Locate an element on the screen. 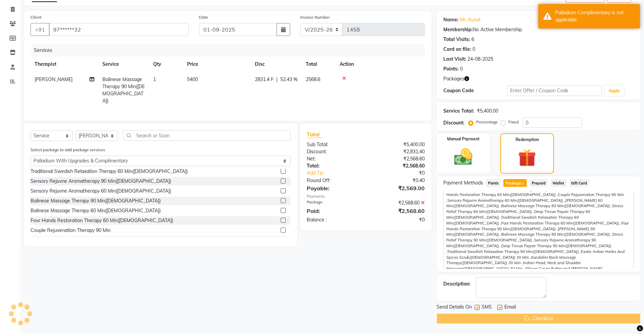 This screenshot has height=334, width=644. div: Package is located at coordinates (333, 203).